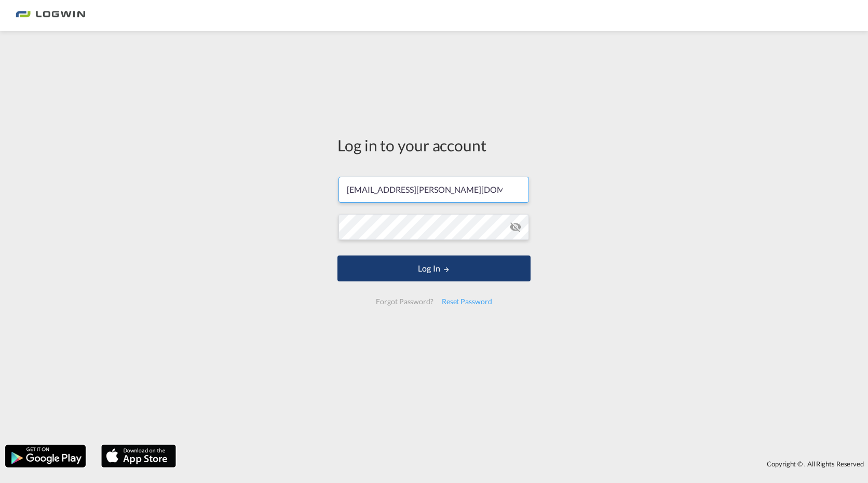 The image size is (868, 483). Describe the element at coordinates (434, 269) in the screenshot. I see `button: LOGIN` at that location.